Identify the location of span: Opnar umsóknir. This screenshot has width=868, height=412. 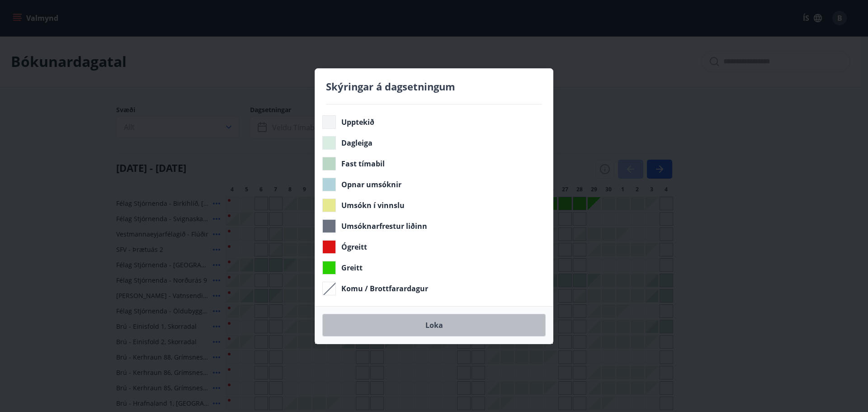
(371, 184).